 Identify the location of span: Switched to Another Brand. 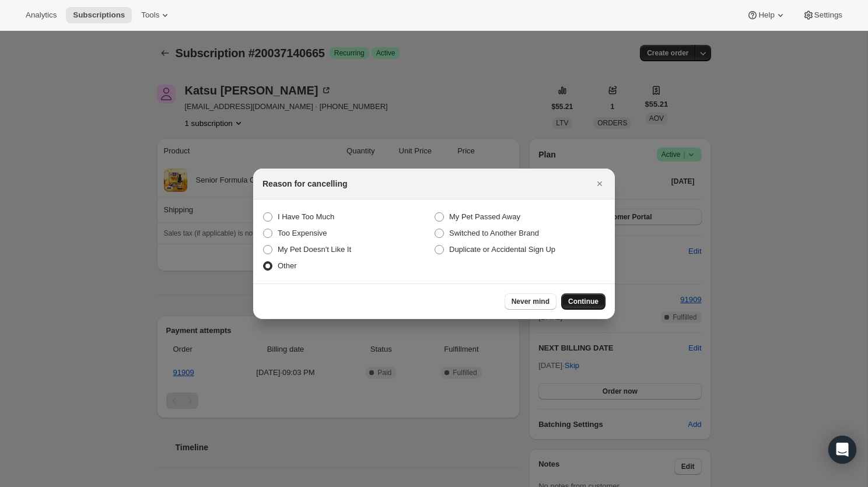
(494, 233).